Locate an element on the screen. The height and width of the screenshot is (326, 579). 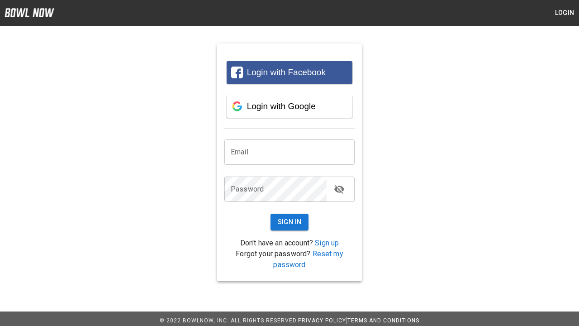
a: Sign up is located at coordinates (327, 243).